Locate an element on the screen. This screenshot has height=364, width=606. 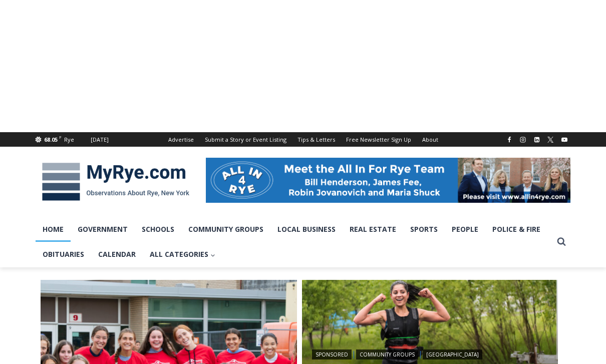
a: Tips & Letters is located at coordinates (316, 139).